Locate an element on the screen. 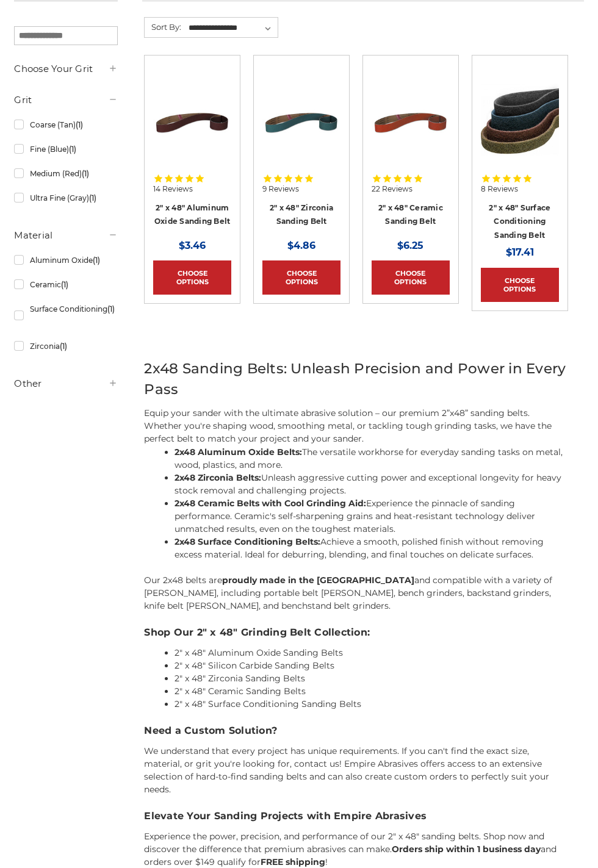 This screenshot has height=868, width=598. p: We understand that every project has unique requirements. If you can't find the exact size, mater... is located at coordinates (356, 770).